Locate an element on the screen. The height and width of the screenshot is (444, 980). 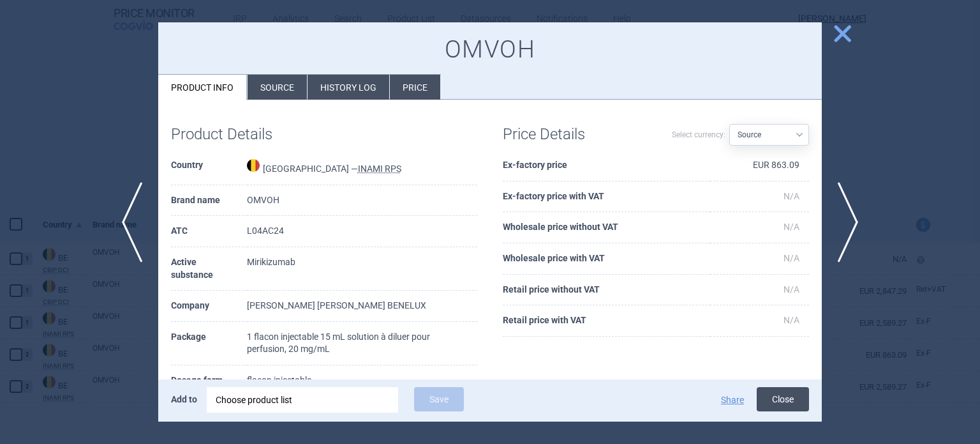
td: OMVOH is located at coordinates (362, 201).